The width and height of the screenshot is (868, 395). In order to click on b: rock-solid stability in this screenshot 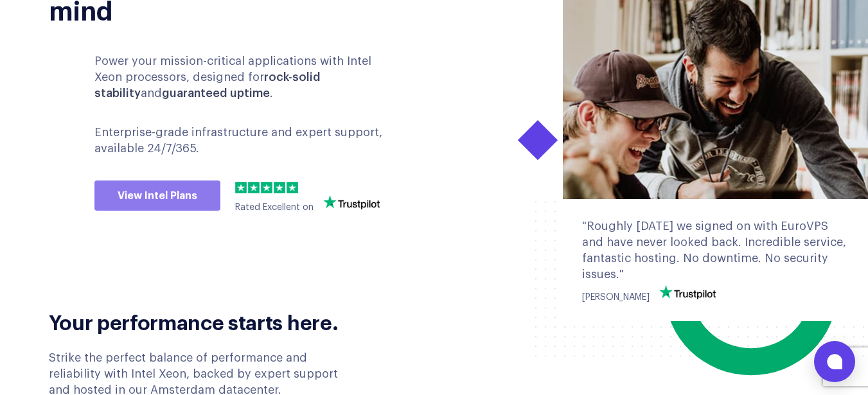, I will do `click(207, 85)`.